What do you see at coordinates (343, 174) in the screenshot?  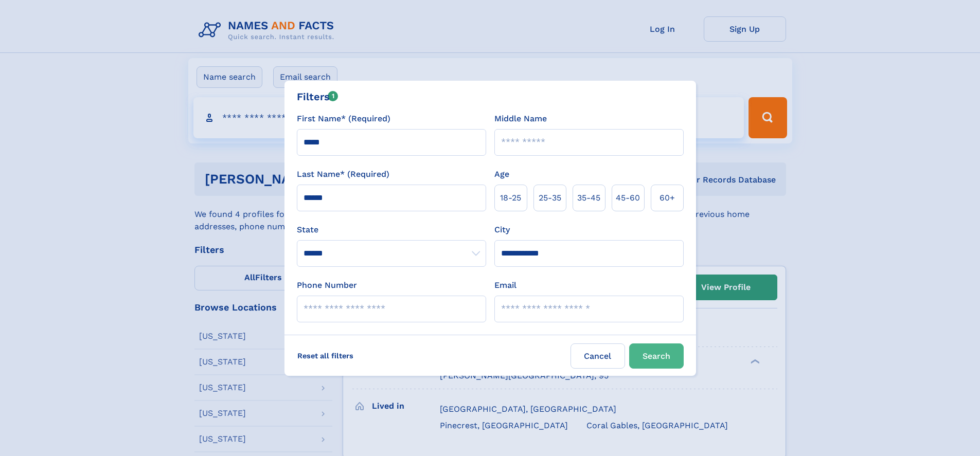 I see `label: Last Name* (Required)` at bounding box center [343, 174].